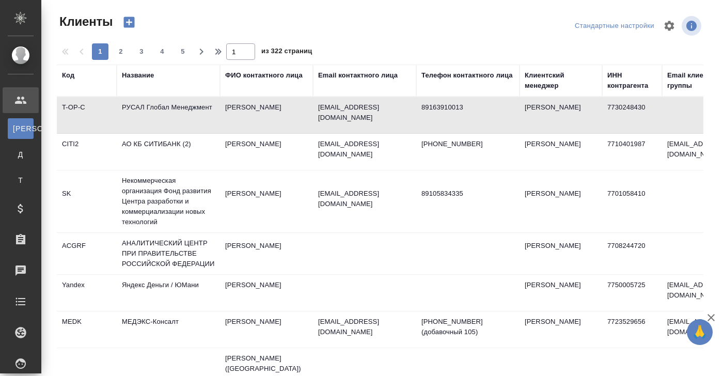 Image resolution: width=723 pixels, height=376 pixels. I want to click on a: Т, so click(21, 180).